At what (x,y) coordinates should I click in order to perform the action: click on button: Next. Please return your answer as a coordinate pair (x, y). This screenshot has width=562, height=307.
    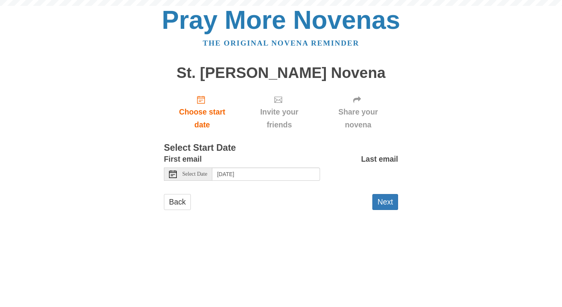
    Looking at the image, I should click on (385, 202).